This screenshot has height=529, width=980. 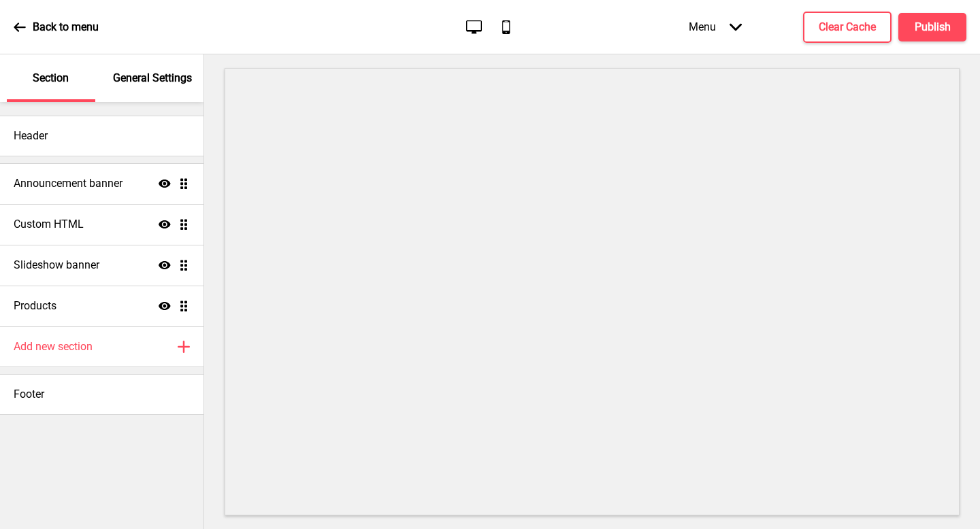 What do you see at coordinates (57, 265) in the screenshot?
I see `h4: Slideshow banner` at bounding box center [57, 265].